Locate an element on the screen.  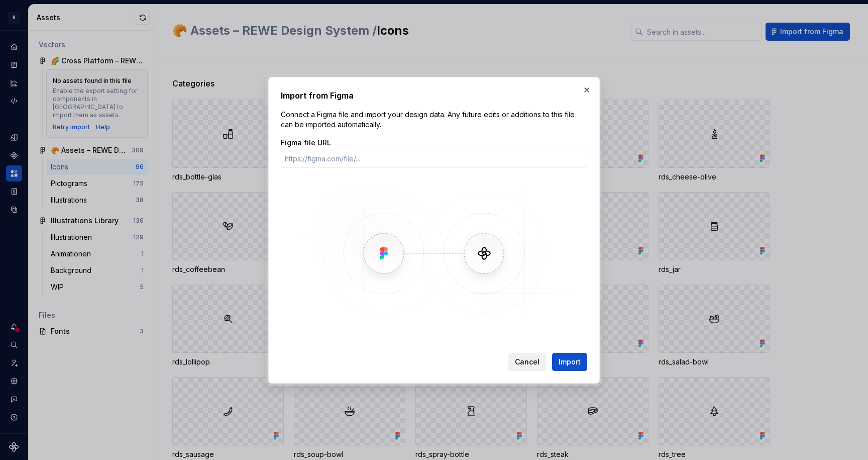
span: Import is located at coordinates (569, 362).